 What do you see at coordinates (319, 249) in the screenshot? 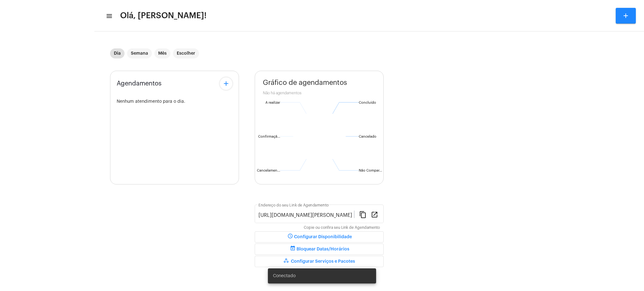
I see `span: Bloquear Datas/Horários` at bounding box center [319, 249].